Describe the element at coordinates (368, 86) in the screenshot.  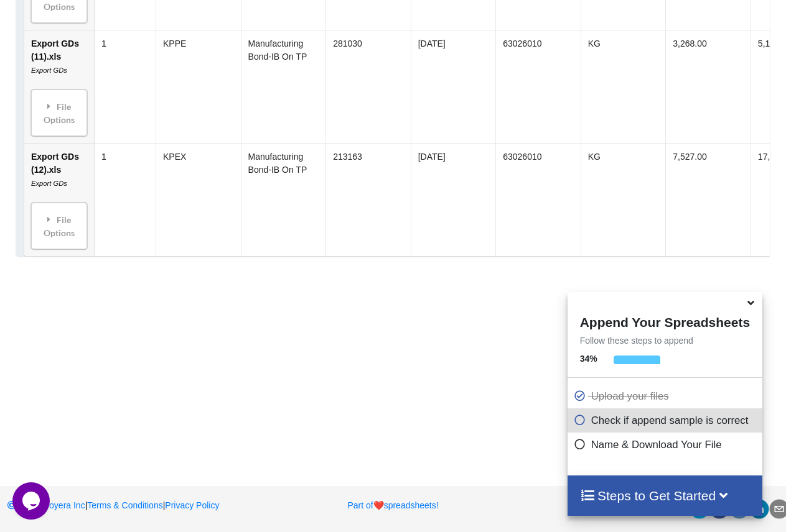
I see `td: 281030` at that location.